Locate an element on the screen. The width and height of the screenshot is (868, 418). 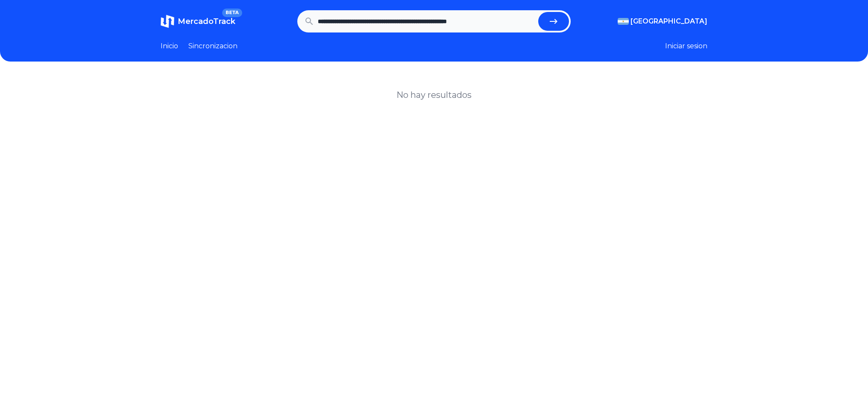
a: Inicio is located at coordinates (169, 46).